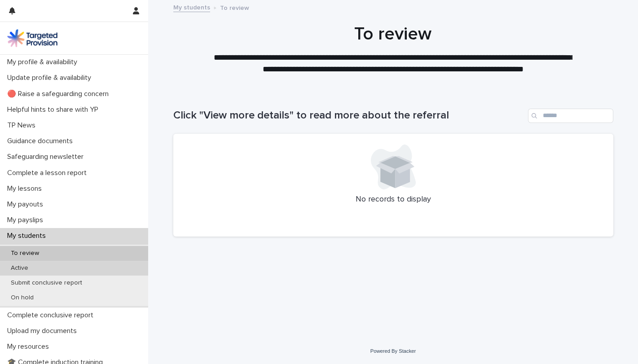 The height and width of the screenshot is (364, 638). What do you see at coordinates (47, 157) in the screenshot?
I see `p: Safeguarding newsletter` at bounding box center [47, 157].